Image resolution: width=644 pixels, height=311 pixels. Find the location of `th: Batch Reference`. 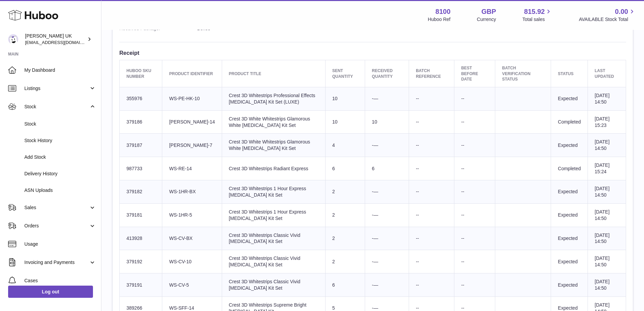

th: Batch Reference is located at coordinates (432, 74).